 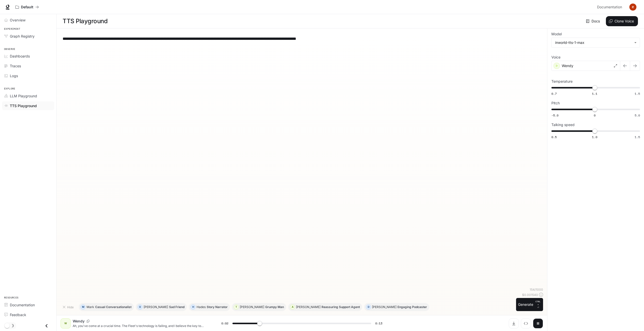 What do you see at coordinates (526, 323) in the screenshot?
I see `button: Inspect` at bounding box center [526, 323].